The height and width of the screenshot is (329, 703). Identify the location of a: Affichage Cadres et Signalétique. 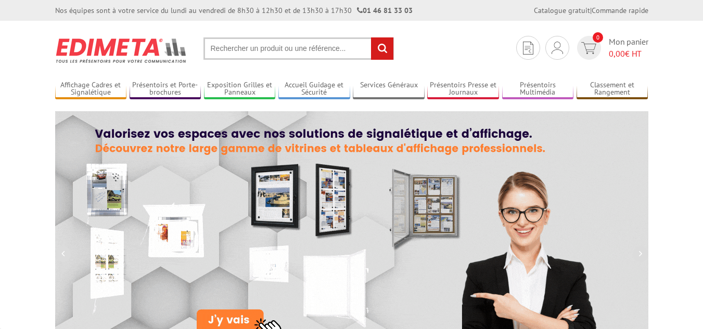
(91, 89).